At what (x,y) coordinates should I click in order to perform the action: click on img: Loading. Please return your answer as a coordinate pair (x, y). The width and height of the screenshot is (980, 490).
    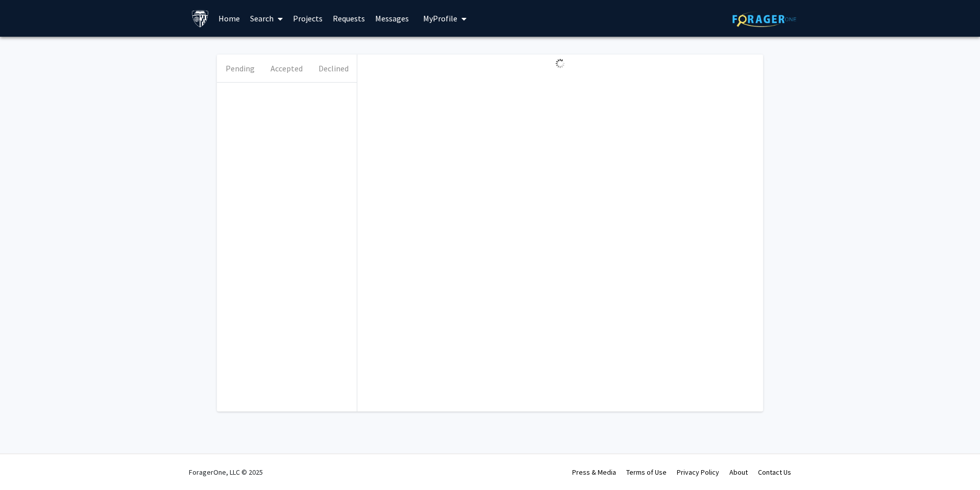
    Looking at the image, I should click on (560, 63).